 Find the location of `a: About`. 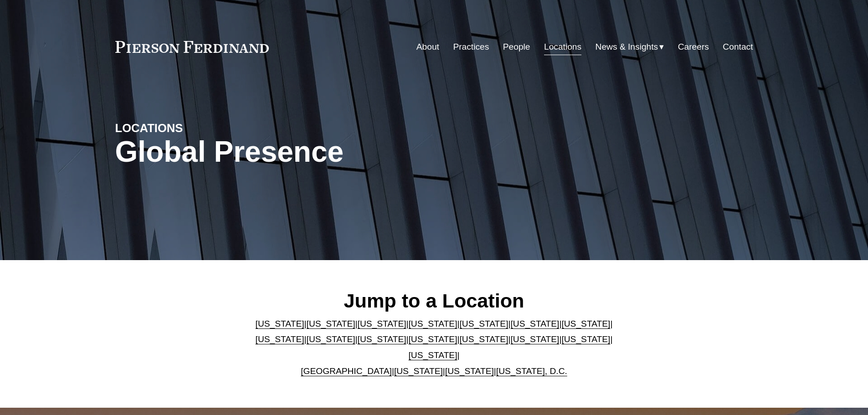

a: About is located at coordinates (428, 47).